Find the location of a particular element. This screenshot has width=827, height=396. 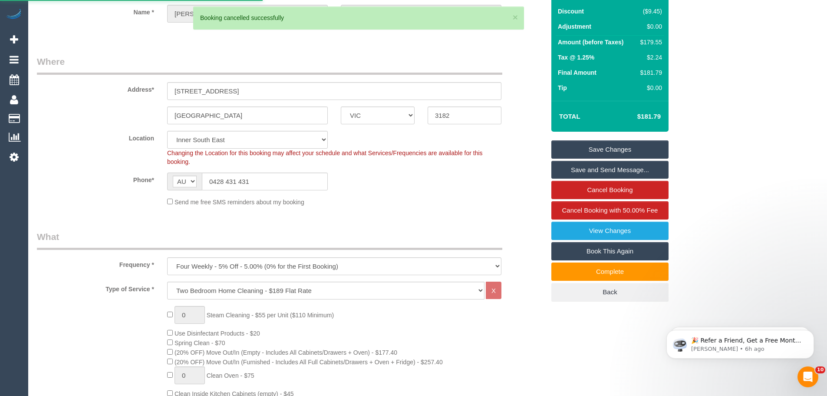

h4: $181.79 is located at coordinates (636, 116).